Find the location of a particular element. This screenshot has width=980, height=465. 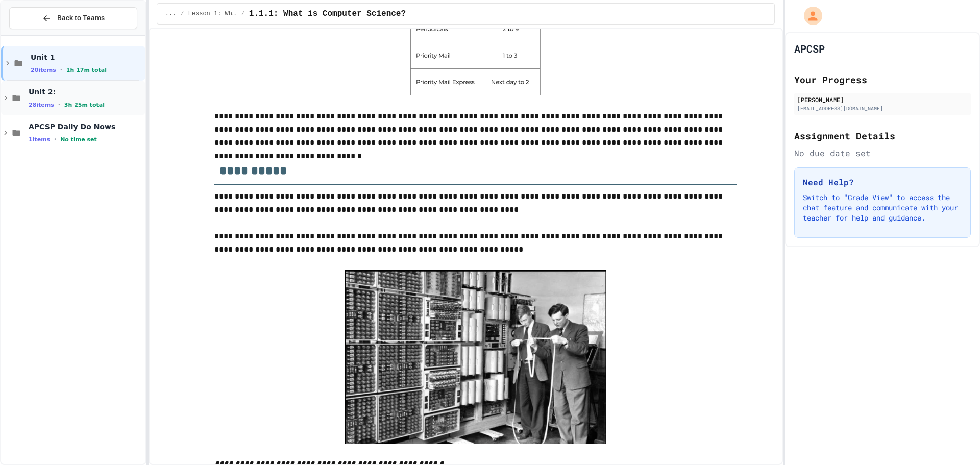

button: Back to Teams is located at coordinates (73, 18).